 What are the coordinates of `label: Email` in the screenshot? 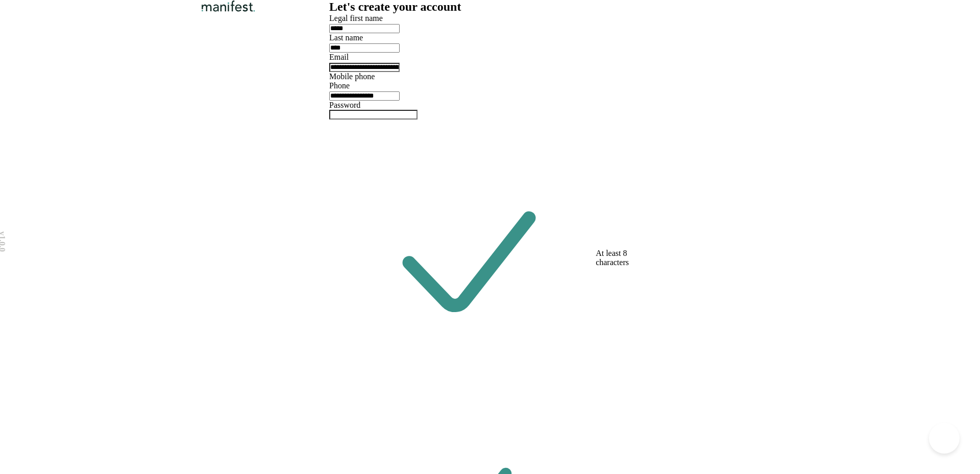 It's located at (339, 56).